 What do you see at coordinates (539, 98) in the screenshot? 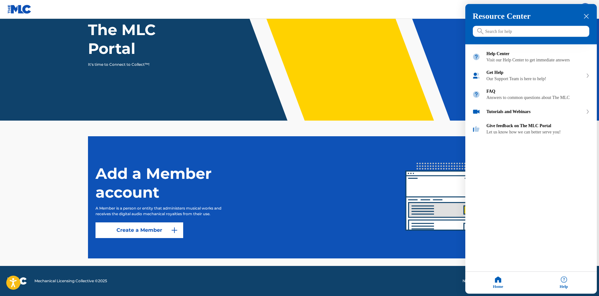
I see `div: Answers to common questions about The MLC` at bounding box center [539, 98].